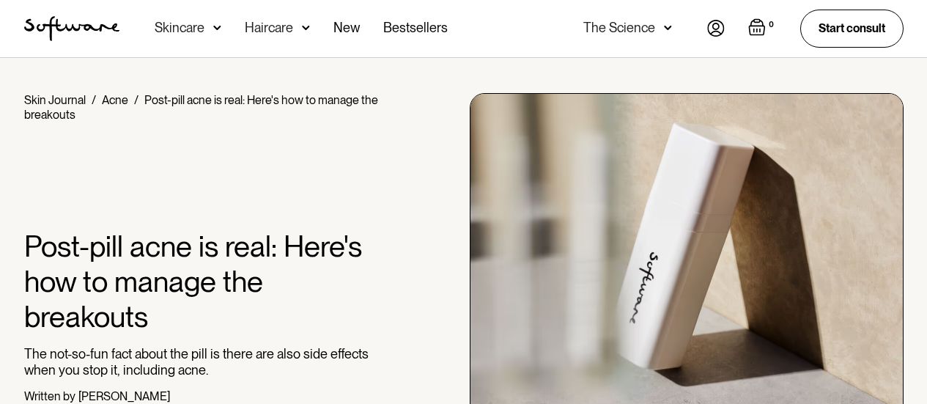  Describe the element at coordinates (269, 28) in the screenshot. I see `div: Haircare` at that location.